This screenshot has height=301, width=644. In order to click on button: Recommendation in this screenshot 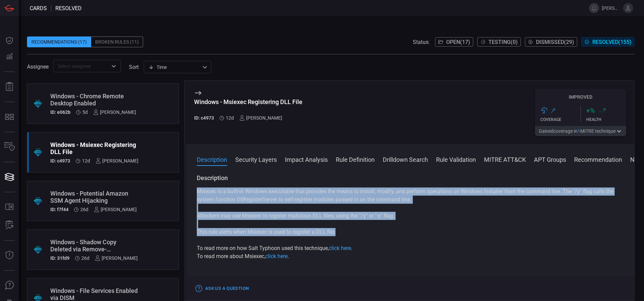, I will do `click(598, 159)`.